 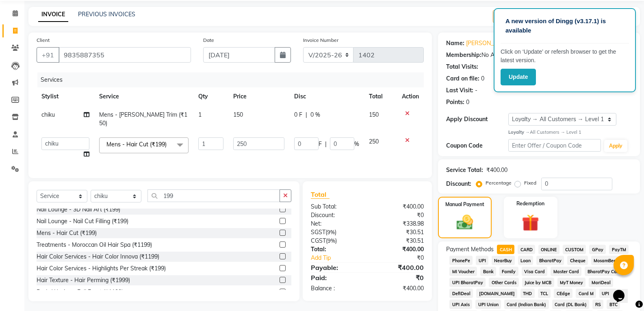 What do you see at coordinates (531, 204) in the screenshot?
I see `label: Redemption` at bounding box center [531, 204].